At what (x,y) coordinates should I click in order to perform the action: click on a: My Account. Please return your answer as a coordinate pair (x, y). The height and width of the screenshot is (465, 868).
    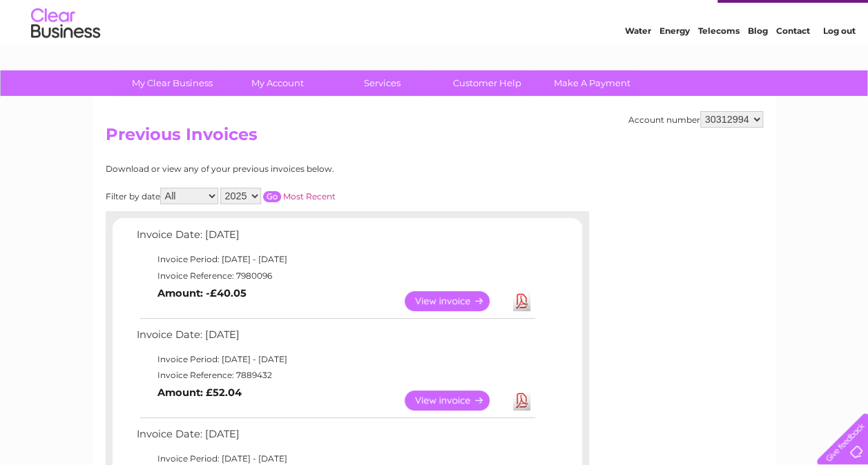
    Looking at the image, I should click on (277, 83).